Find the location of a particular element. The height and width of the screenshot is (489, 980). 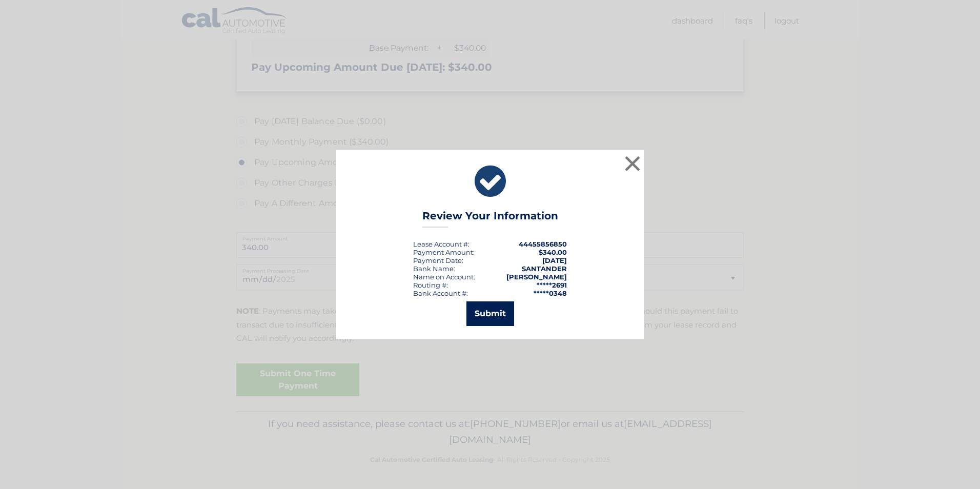

div: Routing #: is located at coordinates (430, 285).